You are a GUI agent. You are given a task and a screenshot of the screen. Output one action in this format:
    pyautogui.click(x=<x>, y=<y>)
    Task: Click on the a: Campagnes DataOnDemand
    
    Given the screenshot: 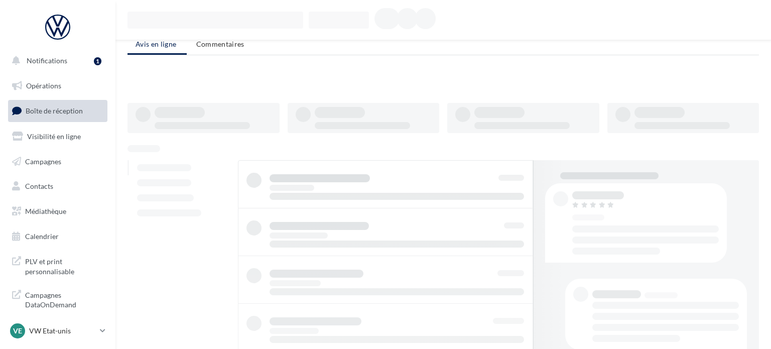 What is the action you would take?
    pyautogui.click(x=58, y=299)
    